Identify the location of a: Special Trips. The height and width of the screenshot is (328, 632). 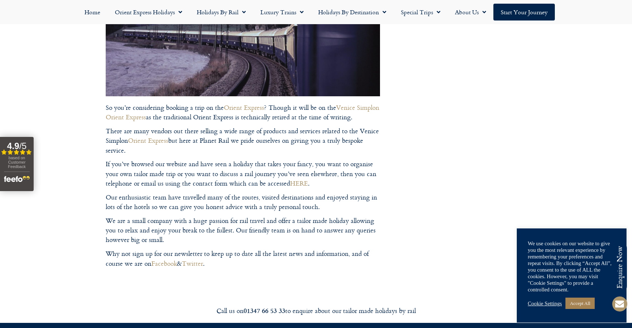
(421, 12).